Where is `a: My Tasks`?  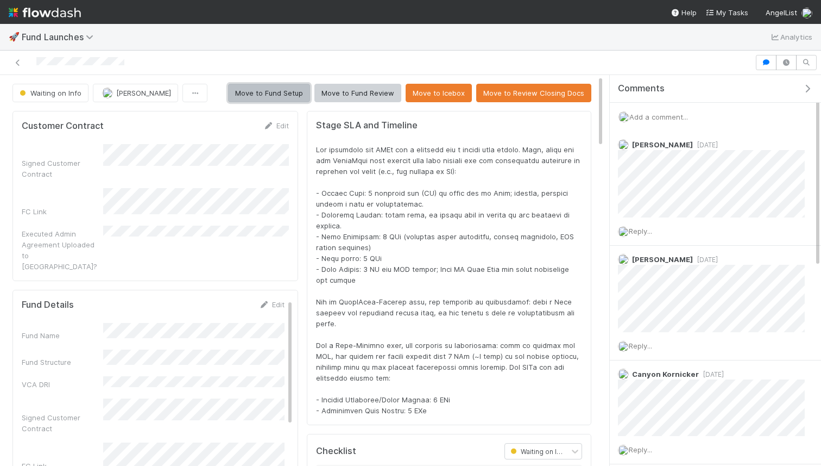
a: My Tasks is located at coordinates (727, 12).